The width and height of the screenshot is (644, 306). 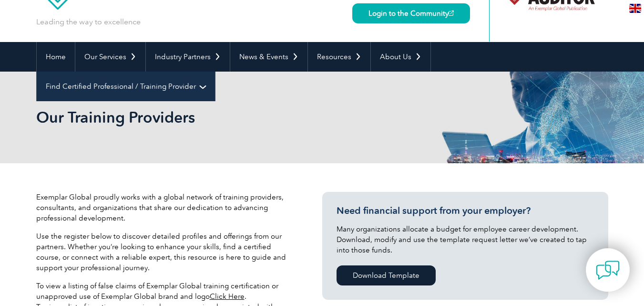 I want to click on p: Exemplar Global proudly works with a global network of training providers, consultants, and organ..., so click(x=165, y=208).